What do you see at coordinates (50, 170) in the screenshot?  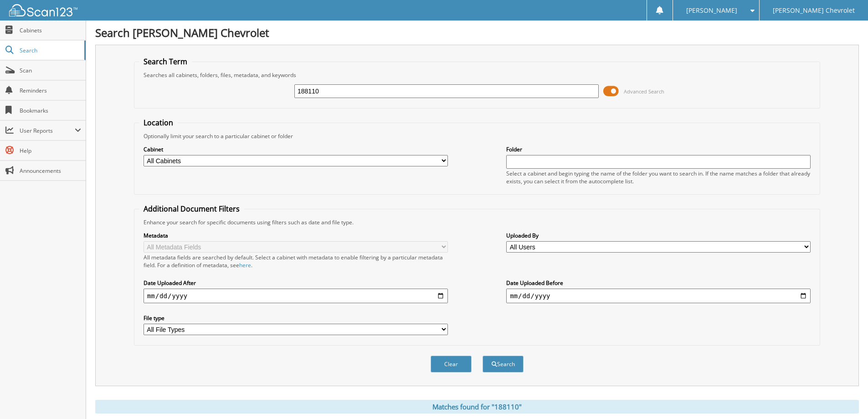 I see `span: Announcements` at bounding box center [50, 170].